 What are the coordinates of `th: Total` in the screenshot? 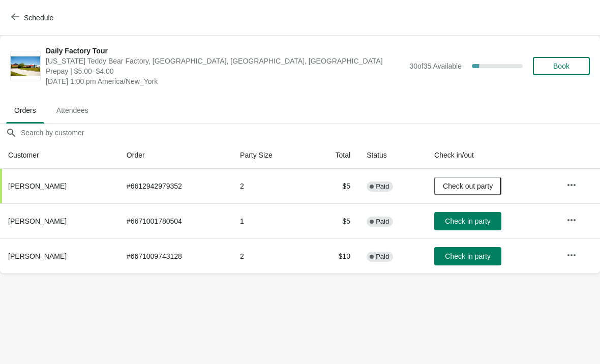 It's located at (333, 155).